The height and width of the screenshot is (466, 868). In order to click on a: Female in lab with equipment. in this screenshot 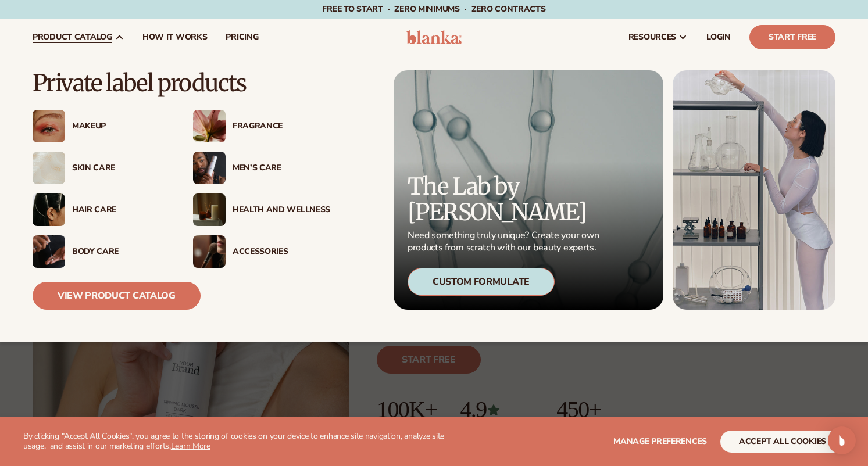, I will do `click(754, 190)`.